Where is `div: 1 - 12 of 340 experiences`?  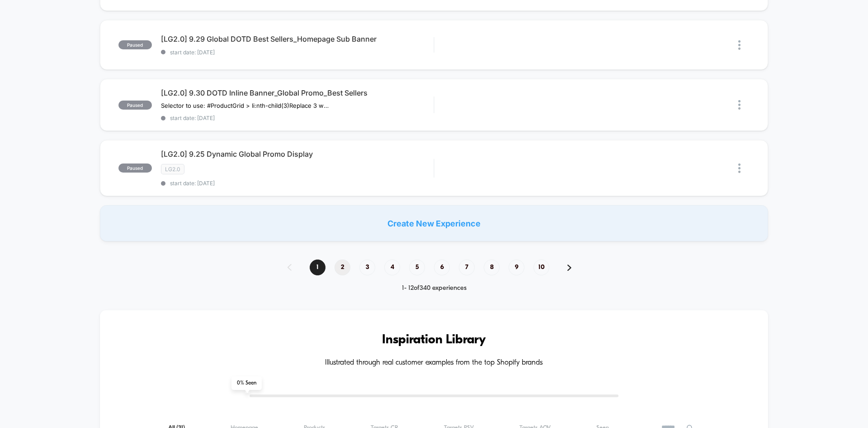 div: 1 - 12 of 340 experiences is located at coordinates (434, 288).